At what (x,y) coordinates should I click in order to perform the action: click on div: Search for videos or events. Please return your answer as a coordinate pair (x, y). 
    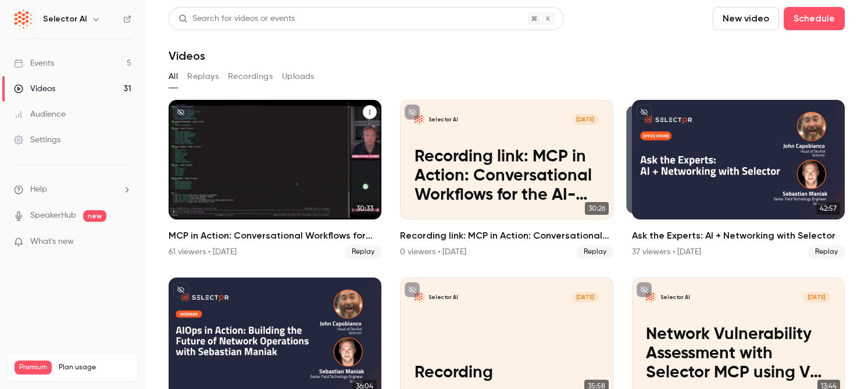
    Looking at the image, I should click on (237, 19).